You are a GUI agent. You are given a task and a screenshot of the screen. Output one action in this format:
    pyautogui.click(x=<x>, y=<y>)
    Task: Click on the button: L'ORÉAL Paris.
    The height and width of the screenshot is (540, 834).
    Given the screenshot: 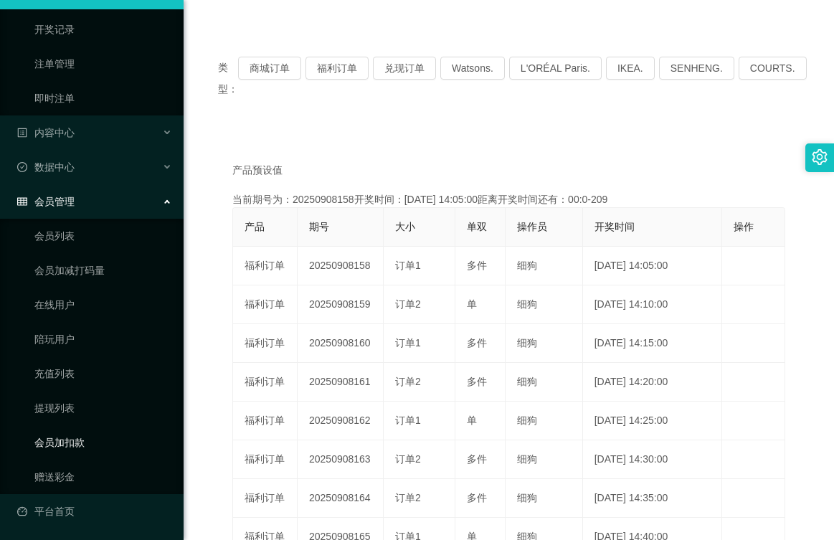 What is the action you would take?
    pyautogui.click(x=555, y=68)
    